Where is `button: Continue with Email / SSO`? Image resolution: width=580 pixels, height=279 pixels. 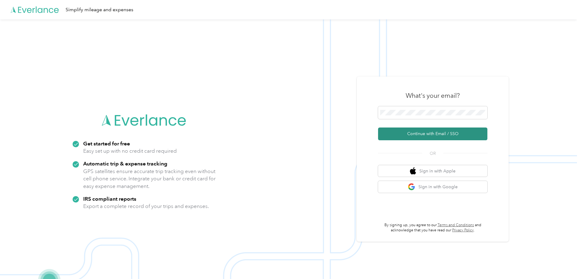 button: Continue with Email / SSO is located at coordinates (433, 134).